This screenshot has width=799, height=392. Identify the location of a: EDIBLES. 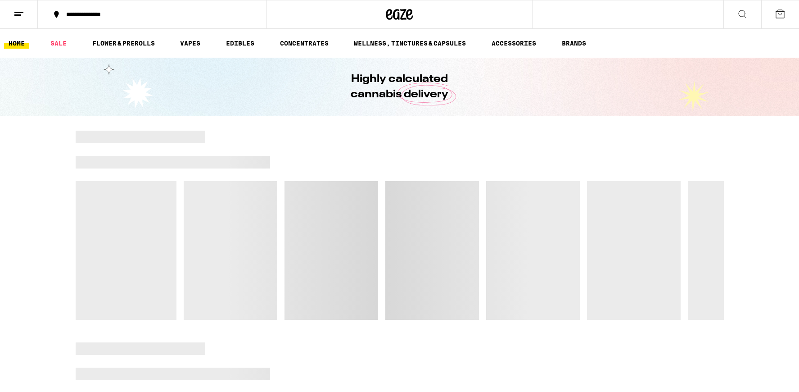
(240, 43).